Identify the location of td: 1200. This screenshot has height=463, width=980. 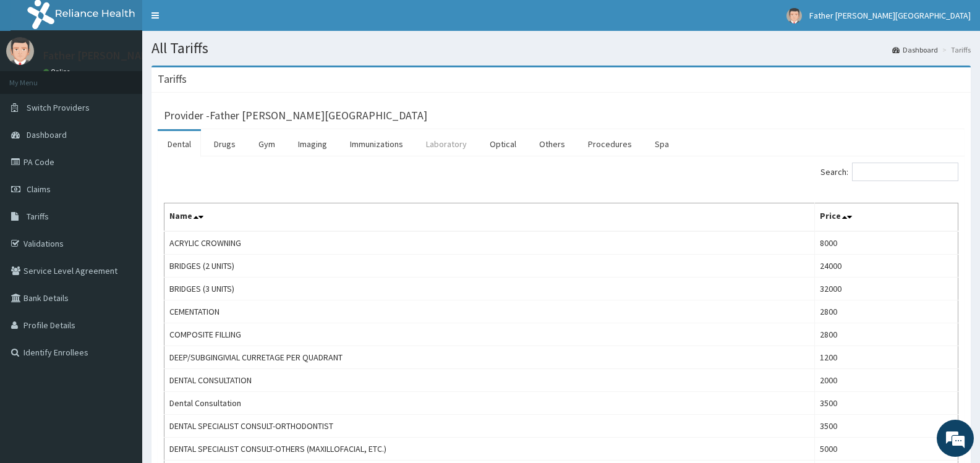
(886, 358).